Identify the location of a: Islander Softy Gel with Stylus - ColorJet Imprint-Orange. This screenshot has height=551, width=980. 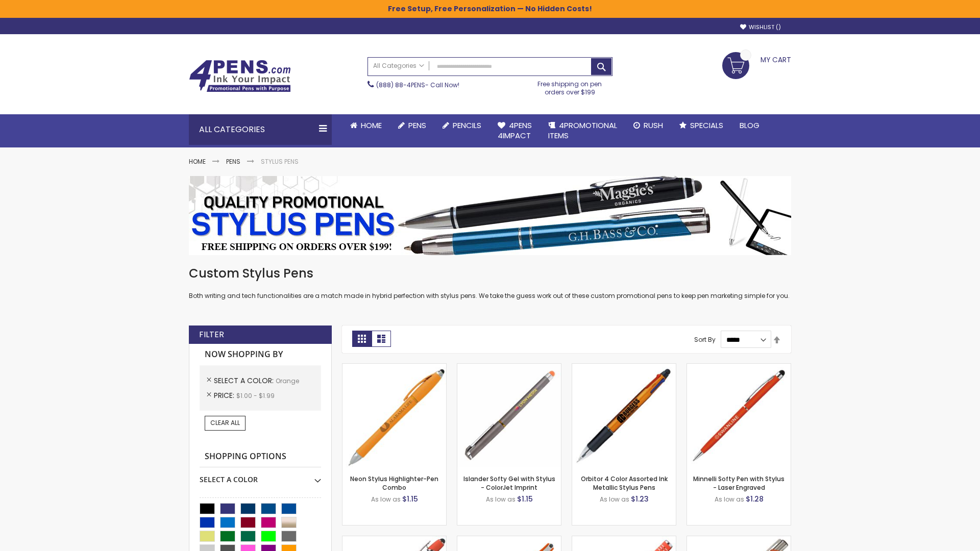
(509, 368).